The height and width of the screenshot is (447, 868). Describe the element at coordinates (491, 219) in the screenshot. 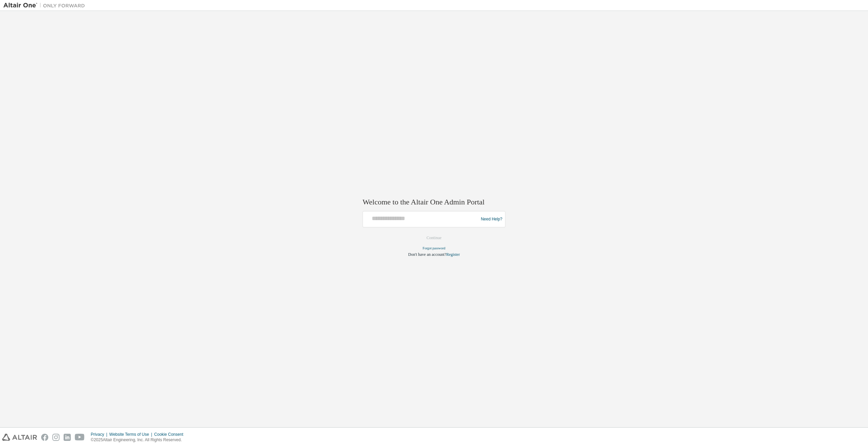

I see `a: Need Help?` at that location.